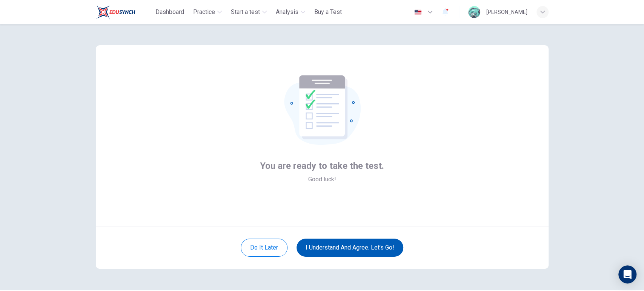 This screenshot has width=644, height=291. Describe the element at coordinates (264, 248) in the screenshot. I see `button: Do it later` at that location.